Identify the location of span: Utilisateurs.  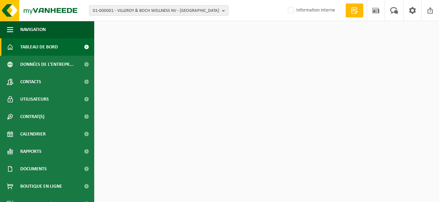
(35, 99).